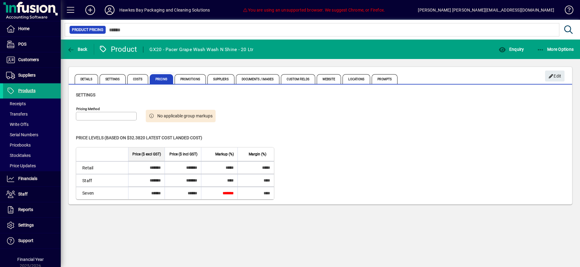 This screenshot has height=267, width=580. What do you see at coordinates (18, 155) in the screenshot?
I see `span: Stocktakes` at bounding box center [18, 155].